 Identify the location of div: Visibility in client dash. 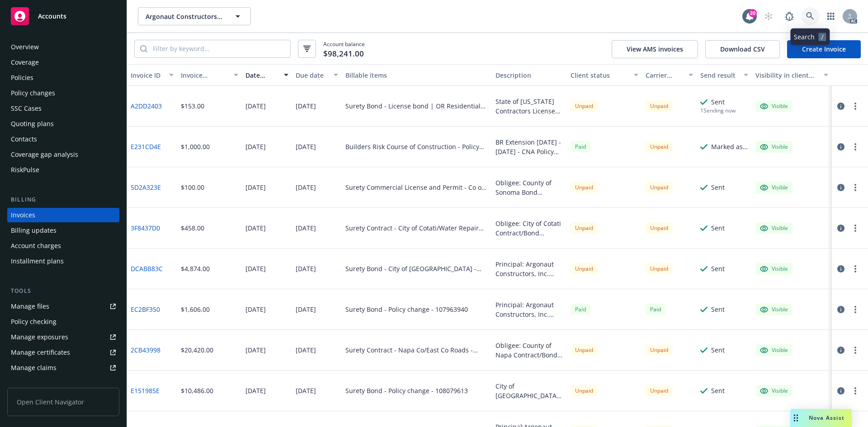
(787, 75).